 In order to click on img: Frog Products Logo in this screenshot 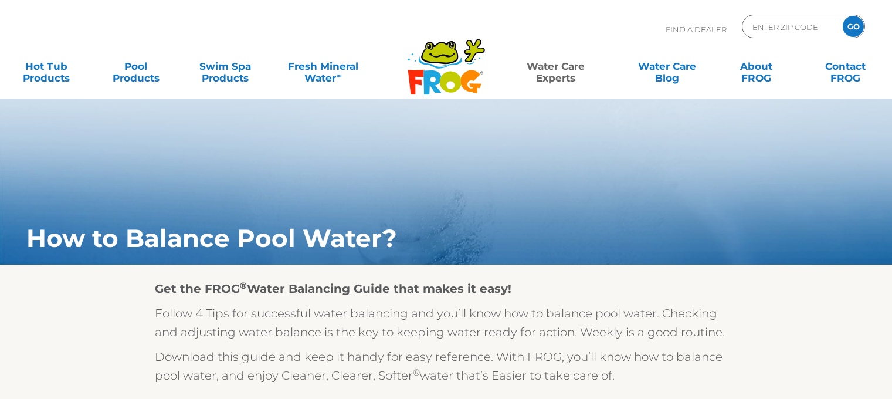, I will do `click(446, 59)`.